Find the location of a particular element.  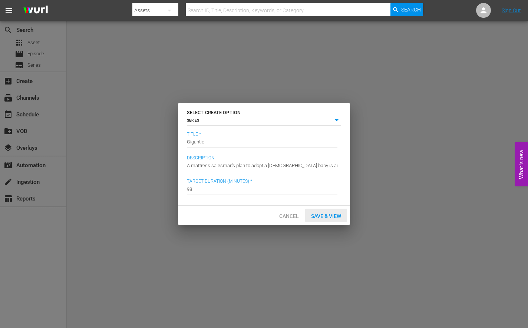

span: Target Duration (minutes) * is located at coordinates (262, 182).